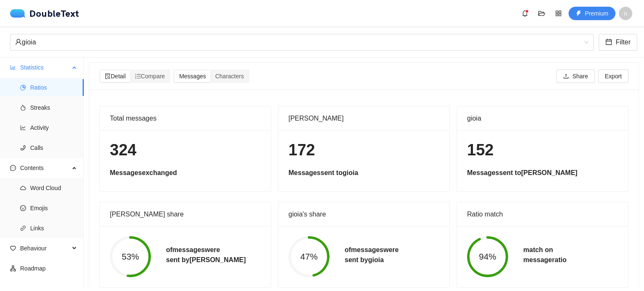  Describe the element at coordinates (13, 248) in the screenshot. I see `span: heart` at that location.